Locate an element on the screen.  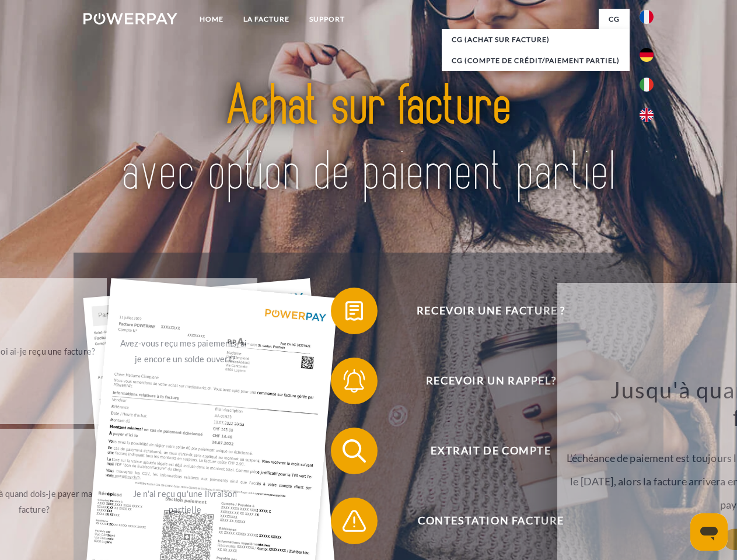
img: en is located at coordinates (647, 115).